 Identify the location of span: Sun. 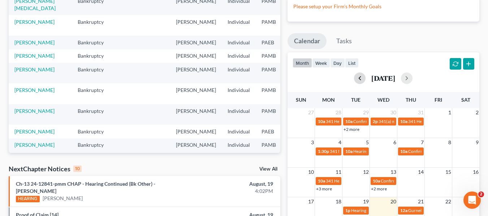
(301, 100).